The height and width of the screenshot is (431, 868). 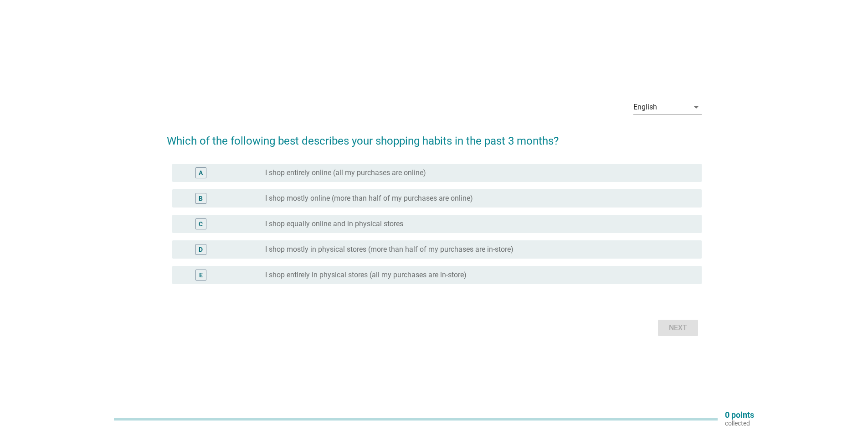 What do you see at coordinates (366, 275) in the screenshot?
I see `label: I shop entirely in physical stores (all my purchases are in-store)` at bounding box center [366, 275].